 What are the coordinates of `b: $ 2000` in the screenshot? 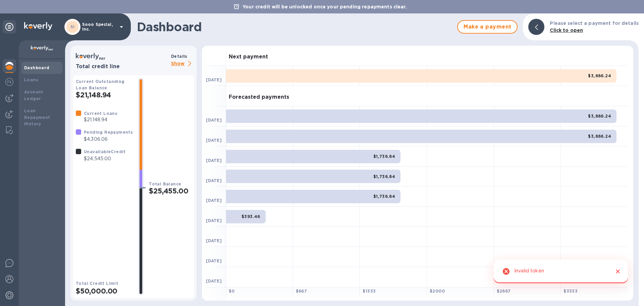 It's located at (437, 291).